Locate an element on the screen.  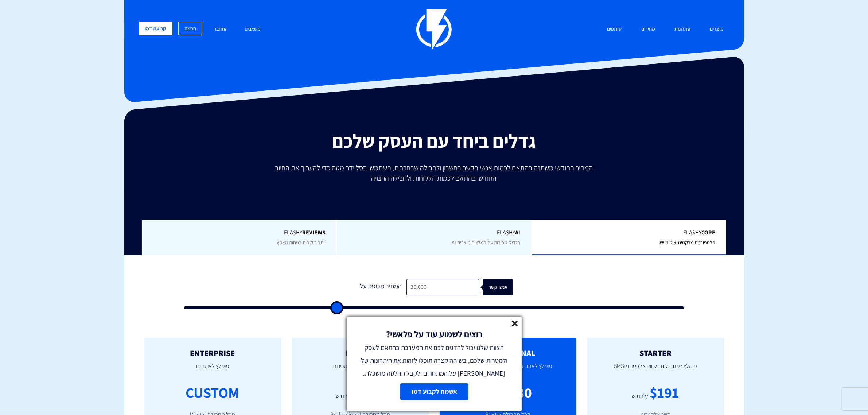
b: Core is located at coordinates (708, 232).